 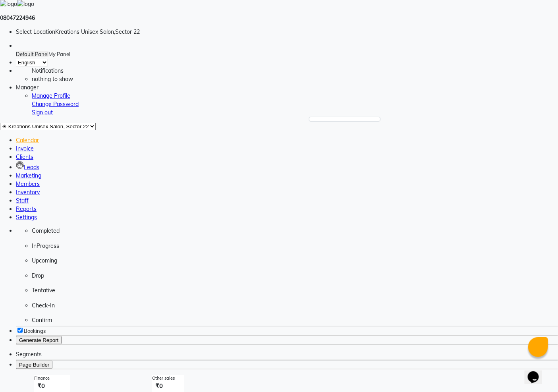 I want to click on div: Finance, so click(x=52, y=378).